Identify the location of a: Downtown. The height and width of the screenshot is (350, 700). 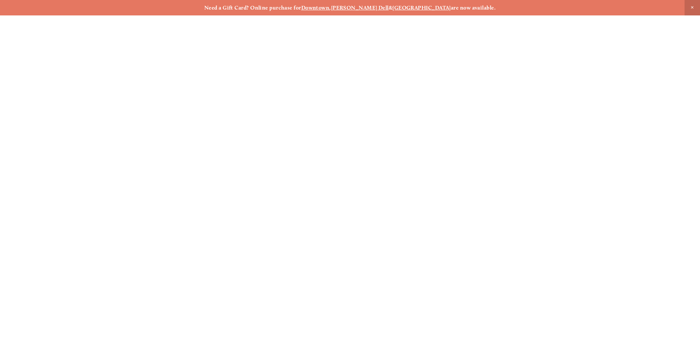
(315, 8).